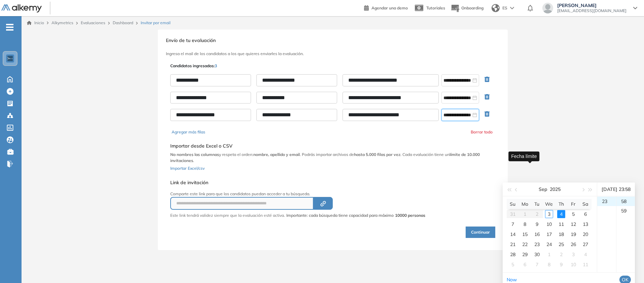 The width and height of the screenshot is (644, 283). I want to click on a: Agendar una demo, so click(386, 7).